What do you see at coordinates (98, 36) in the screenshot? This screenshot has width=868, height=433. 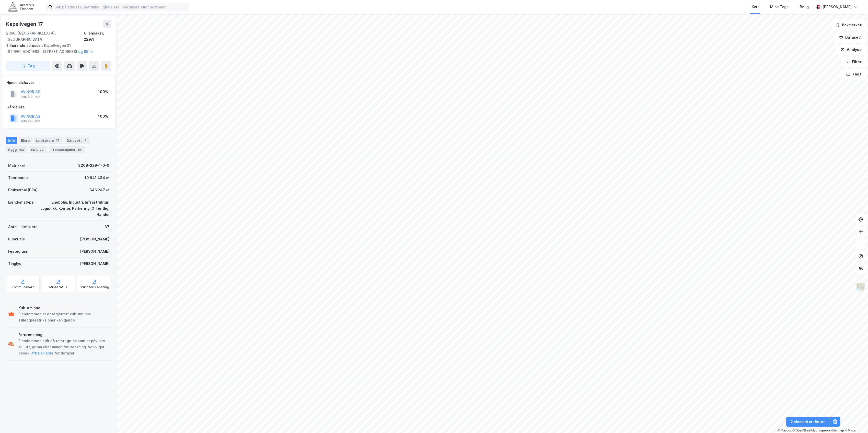 I see `div: Ullensaker, 229/1` at bounding box center [98, 36].